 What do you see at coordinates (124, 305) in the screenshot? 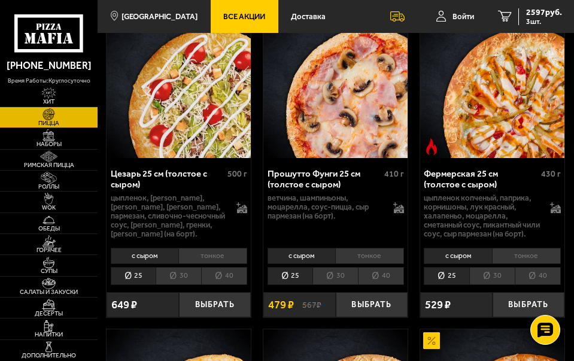
I see `span: 649 ₽` at bounding box center [124, 305].